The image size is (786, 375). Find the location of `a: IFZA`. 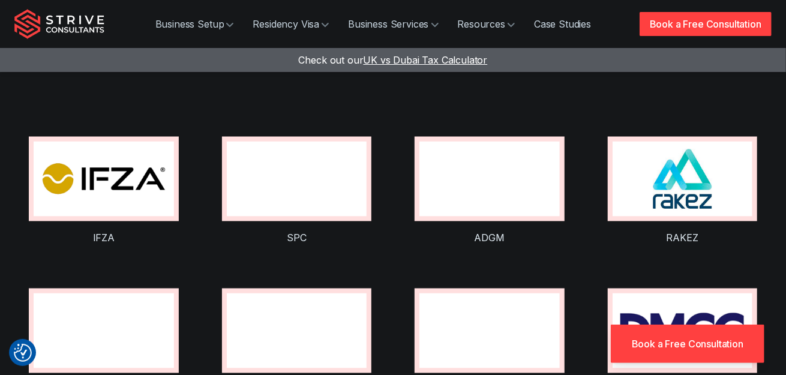

a: IFZA is located at coordinates (104, 238).